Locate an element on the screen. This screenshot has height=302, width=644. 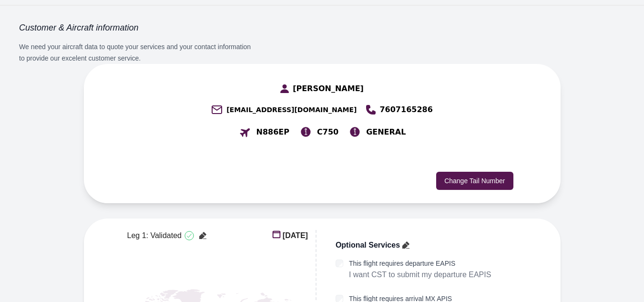
span: N886EP is located at coordinates (273, 132).